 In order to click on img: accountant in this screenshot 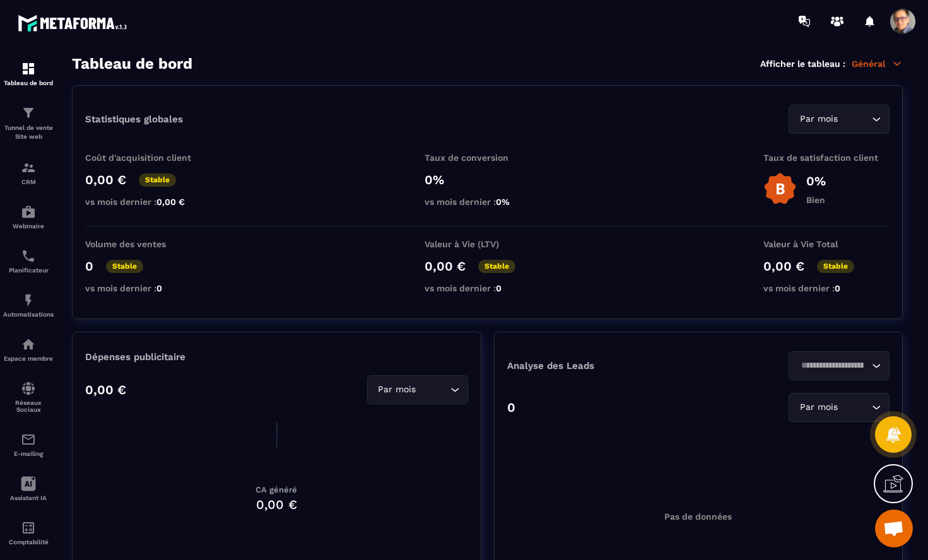, I will do `click(29, 528)`.